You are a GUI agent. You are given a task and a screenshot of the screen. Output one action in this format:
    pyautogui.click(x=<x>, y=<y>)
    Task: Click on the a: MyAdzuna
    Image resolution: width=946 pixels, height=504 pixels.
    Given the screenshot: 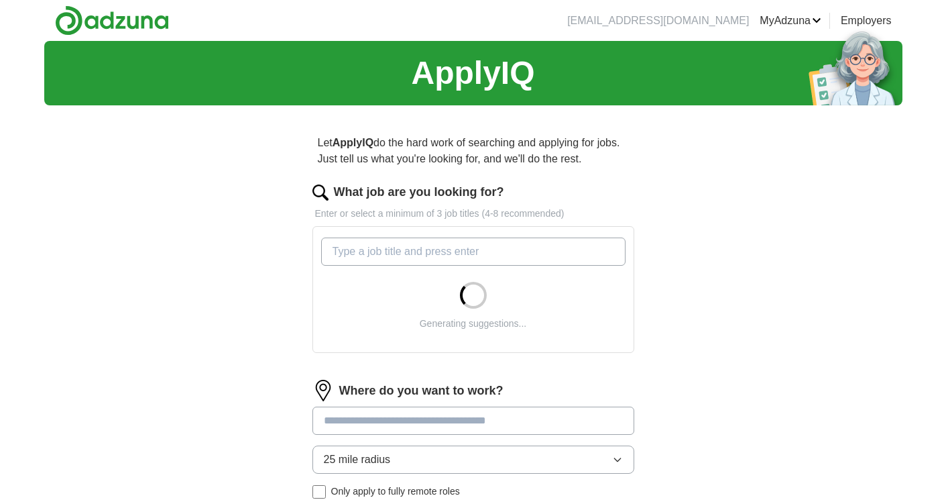 What is the action you would take?
    pyautogui.click(x=791, y=21)
    